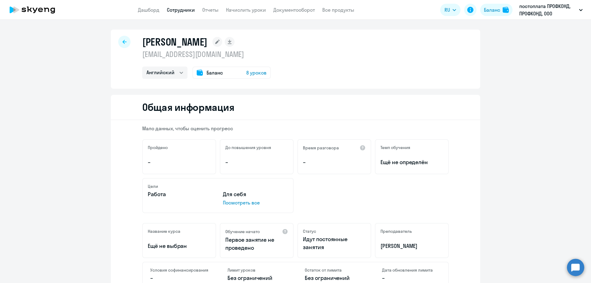 This screenshot has height=283, width=591. Describe the element at coordinates (334, 270) in the screenshot. I see `h4: Остаток от лимита` at that location.